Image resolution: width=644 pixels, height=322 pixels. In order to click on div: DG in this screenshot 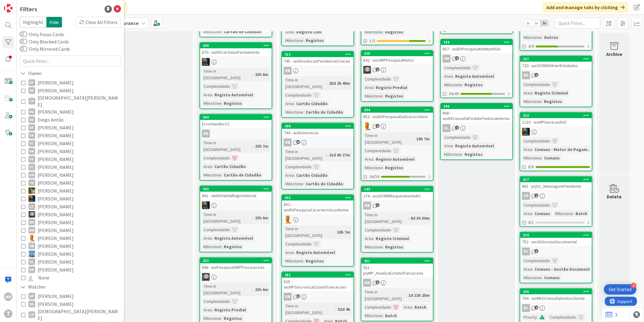, I will do `click(32, 112)`.